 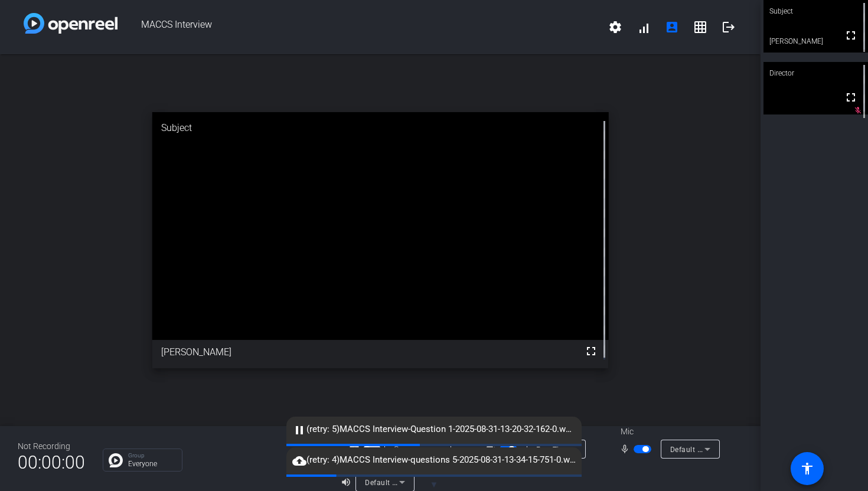 I want to click on span: (retry: 4) MACCS Interview-questions 5-2025-08-31-13-34-15-751-0.webm, so click(x=434, y=460).